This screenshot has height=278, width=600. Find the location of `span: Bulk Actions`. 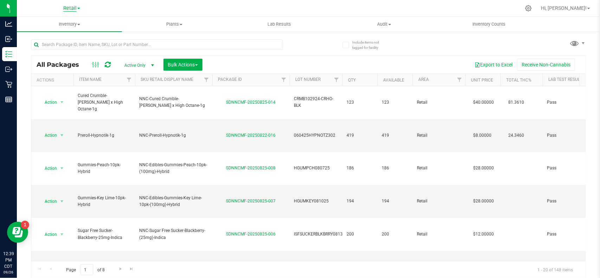

span: Bulk Actions is located at coordinates (183, 65).